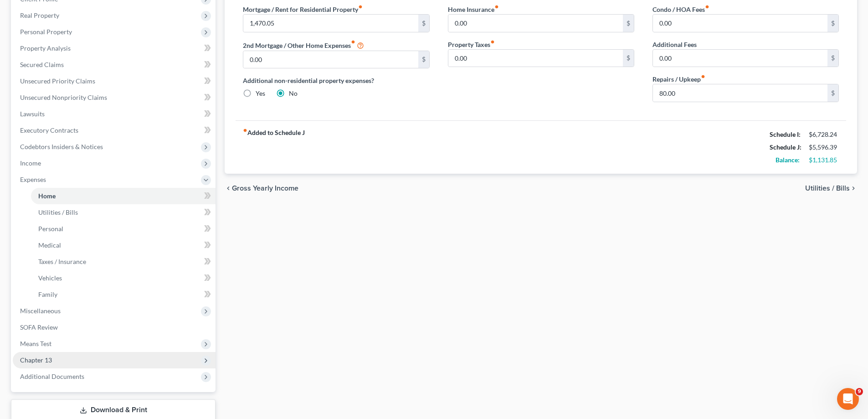  What do you see at coordinates (163, 303) in the screenshot?
I see `button: Send a message…` at bounding box center [163, 303].